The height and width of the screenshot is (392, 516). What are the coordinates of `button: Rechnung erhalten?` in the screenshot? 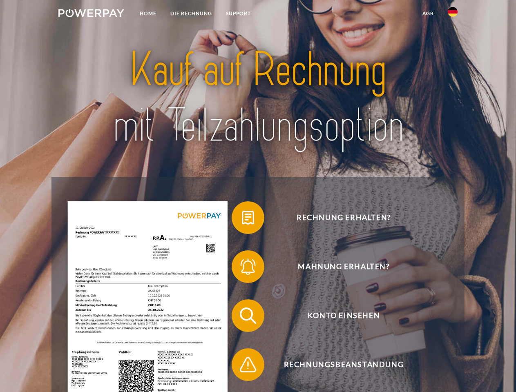 It's located at (338, 218).